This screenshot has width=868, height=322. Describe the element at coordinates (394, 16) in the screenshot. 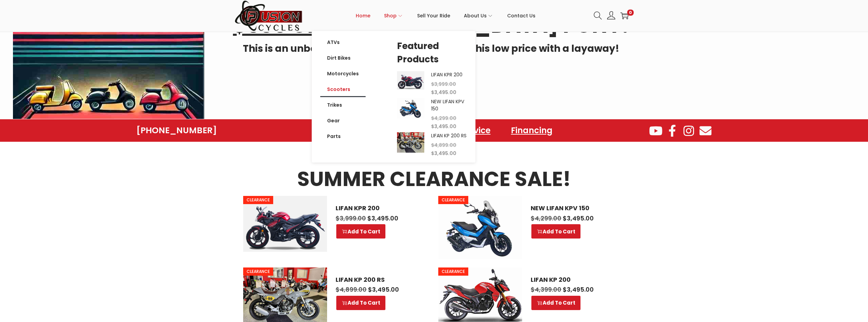

I see `a: Shop` at that location.